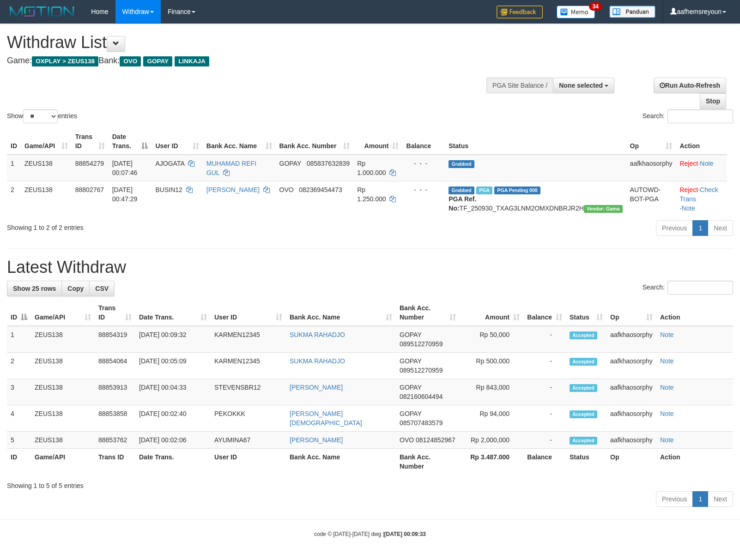 The height and width of the screenshot is (560, 740). I want to click on th: User ID: activate to sort column ascending, so click(248, 313).